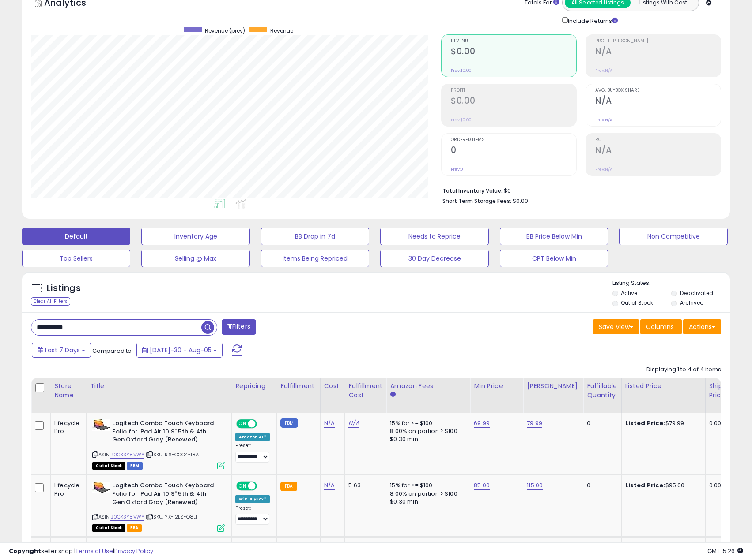  I want to click on div: Repricing, so click(254, 386).